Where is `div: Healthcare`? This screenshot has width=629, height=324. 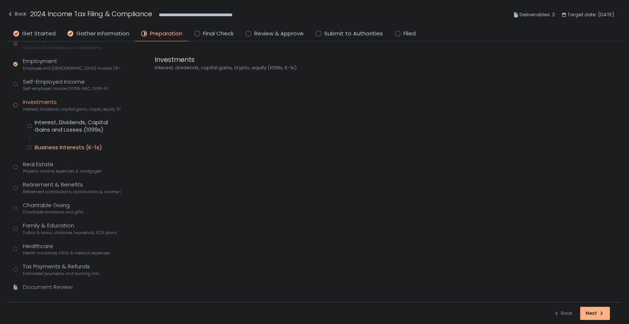
div: Healthcare is located at coordinates (66, 249).